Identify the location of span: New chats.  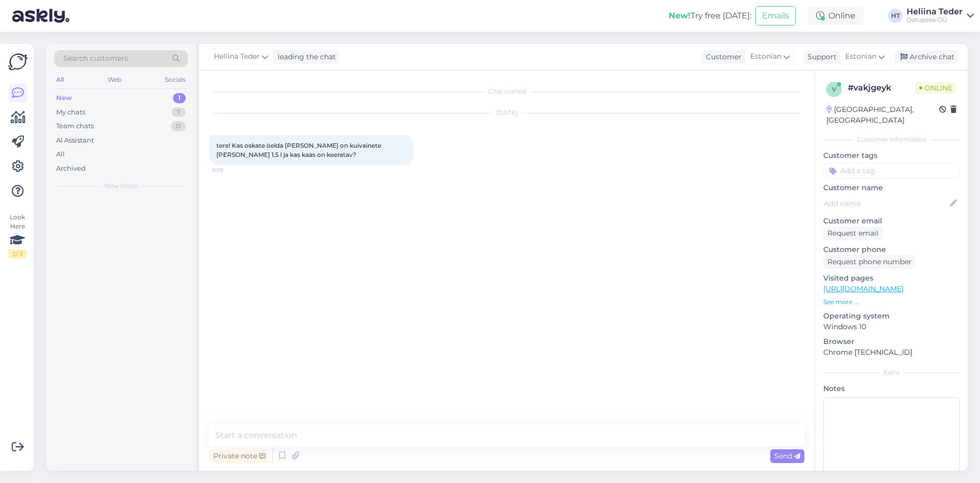
(121, 186).